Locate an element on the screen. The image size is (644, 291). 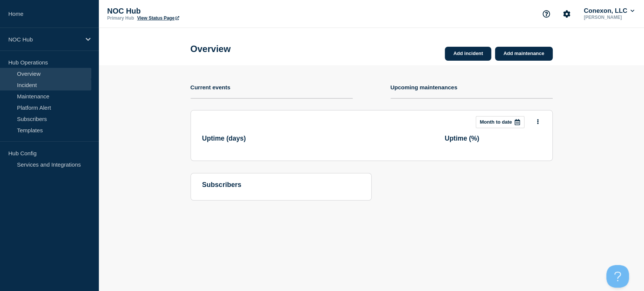
button: Account settings is located at coordinates (566, 14).